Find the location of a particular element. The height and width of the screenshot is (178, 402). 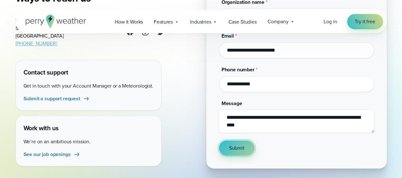

a: How it Works is located at coordinates (129, 22).